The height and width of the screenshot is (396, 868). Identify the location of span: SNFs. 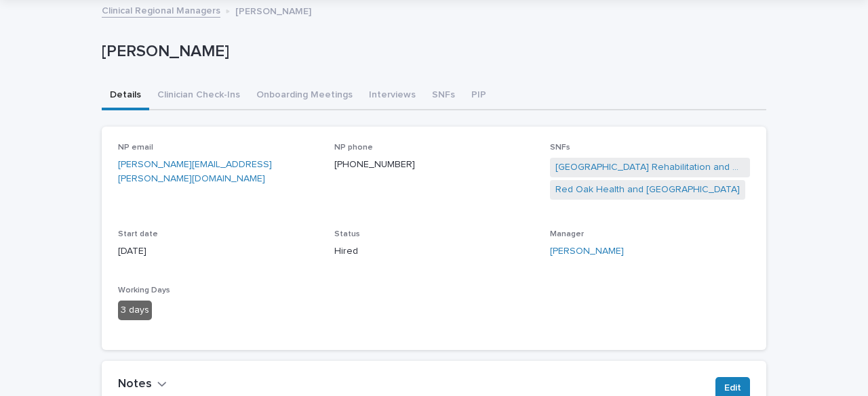
(560, 147).